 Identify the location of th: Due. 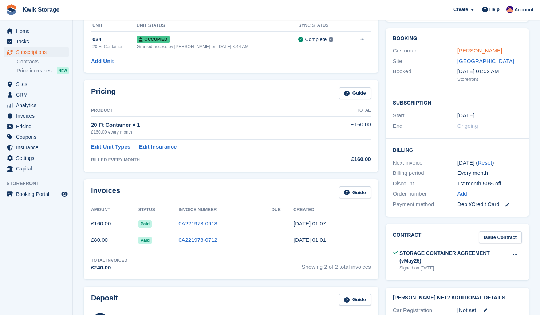
(282, 210).